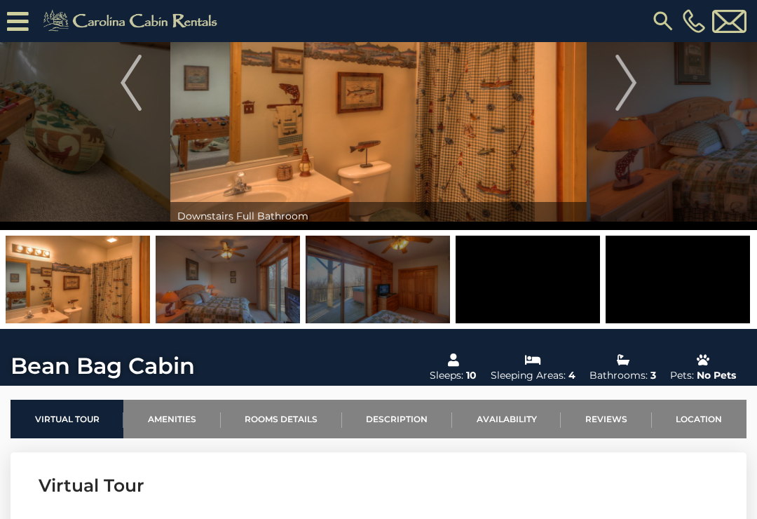  Describe the element at coordinates (678, 279) in the screenshot. I see `img: 163278256` at that location.